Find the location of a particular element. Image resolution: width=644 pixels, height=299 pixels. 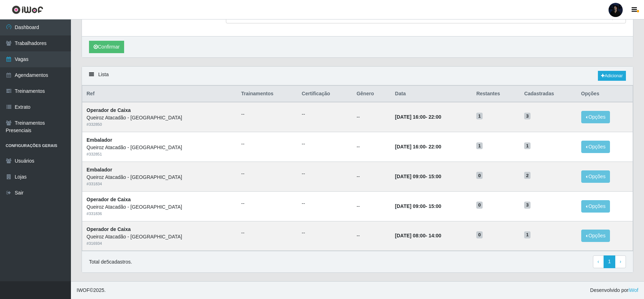

span: Desenvolvido por is located at coordinates (614, 290).